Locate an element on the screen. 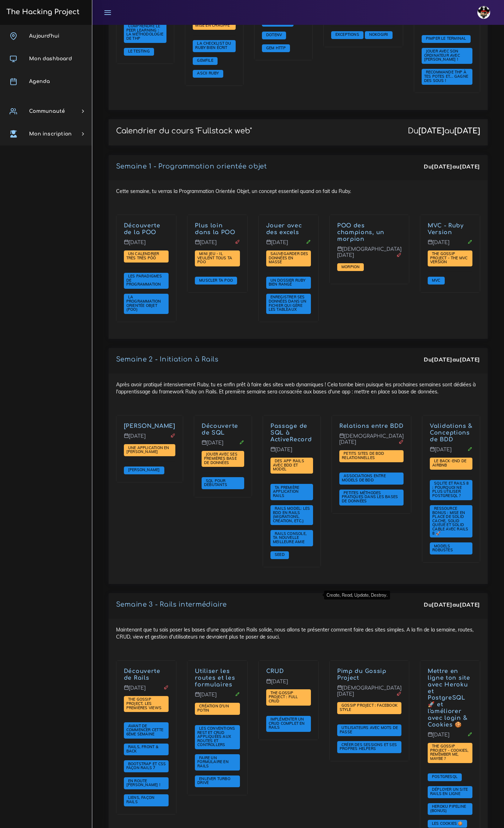 Image resolution: width=504 pixels, height=828 pixels. span: Comprendre le peer learning : la méthodologie de THP is located at coordinates (145, 32).